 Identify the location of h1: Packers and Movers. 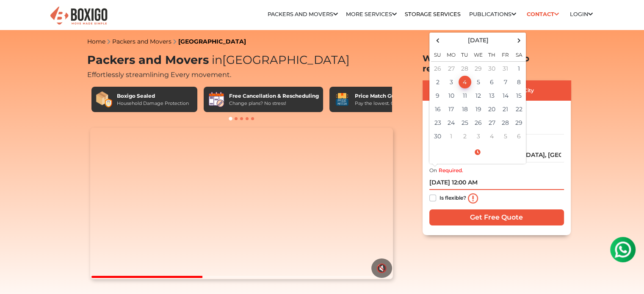
(242, 60).